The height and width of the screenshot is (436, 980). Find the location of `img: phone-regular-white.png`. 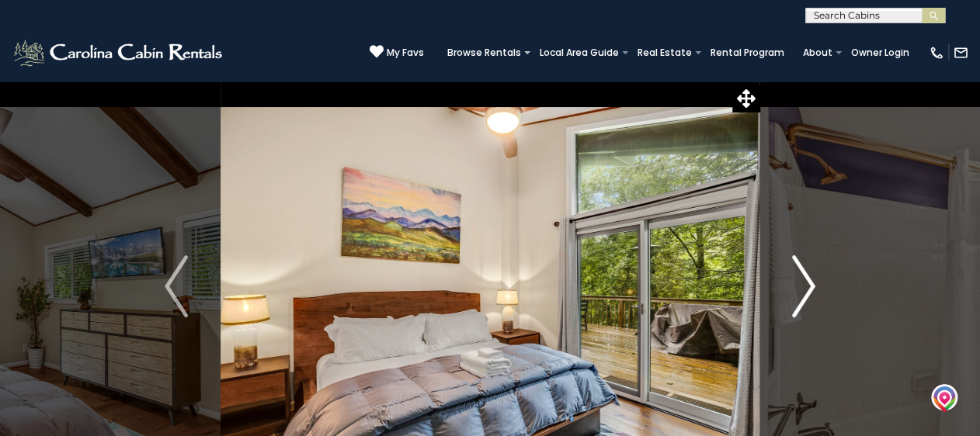

img: phone-regular-white.png is located at coordinates (936, 52).